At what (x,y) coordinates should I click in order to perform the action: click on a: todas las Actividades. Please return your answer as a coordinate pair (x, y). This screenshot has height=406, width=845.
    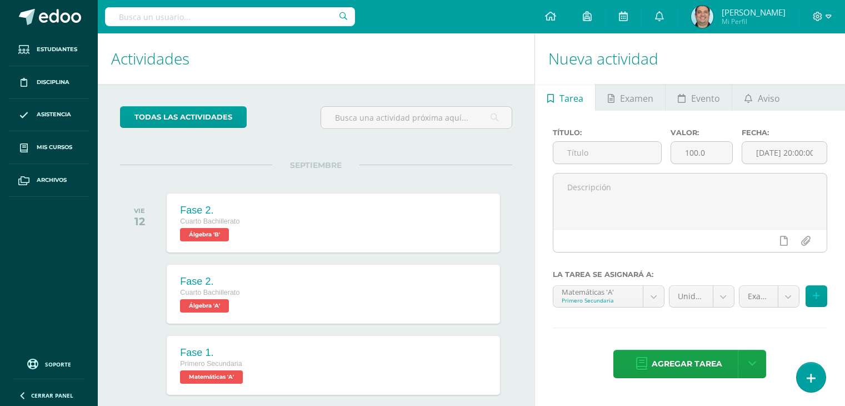
    Looking at the image, I should click on (183, 117).